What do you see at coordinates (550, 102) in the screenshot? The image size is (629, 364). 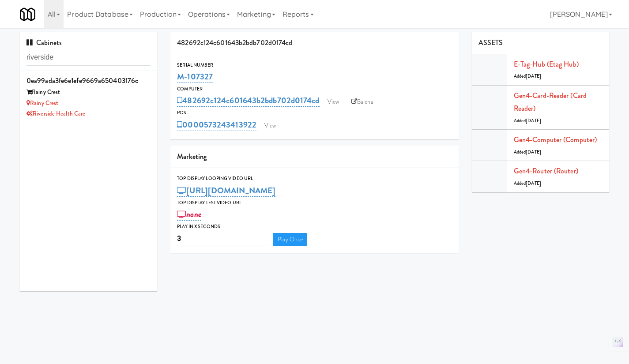 I see `a: Gen4-card-reader (Card Reader)` at bounding box center [550, 102].